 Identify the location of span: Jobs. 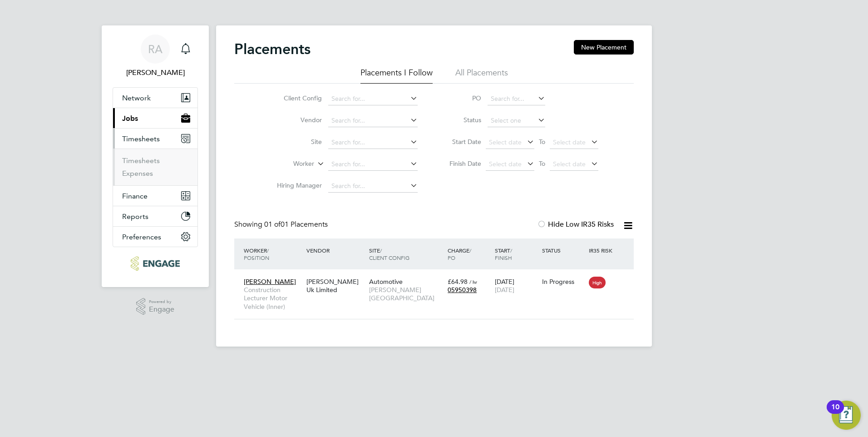
(130, 118).